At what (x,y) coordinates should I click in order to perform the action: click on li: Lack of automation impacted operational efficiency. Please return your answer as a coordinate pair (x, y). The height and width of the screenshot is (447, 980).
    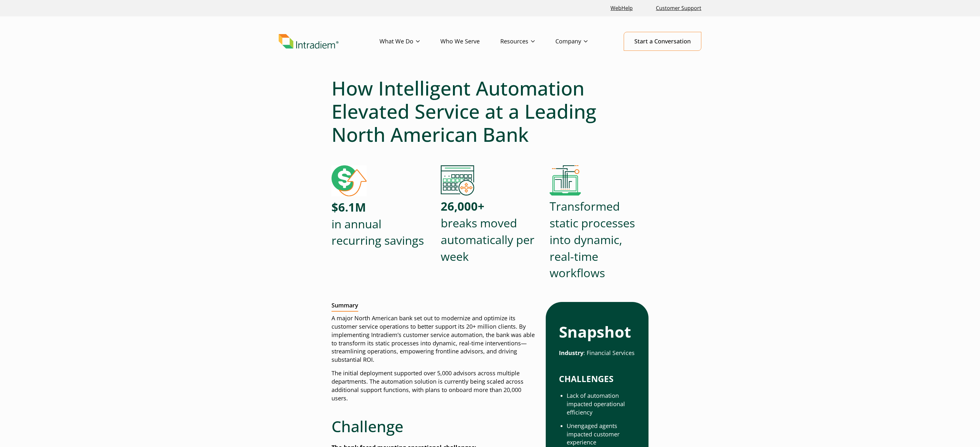
    Looking at the image, I should click on (601, 404).